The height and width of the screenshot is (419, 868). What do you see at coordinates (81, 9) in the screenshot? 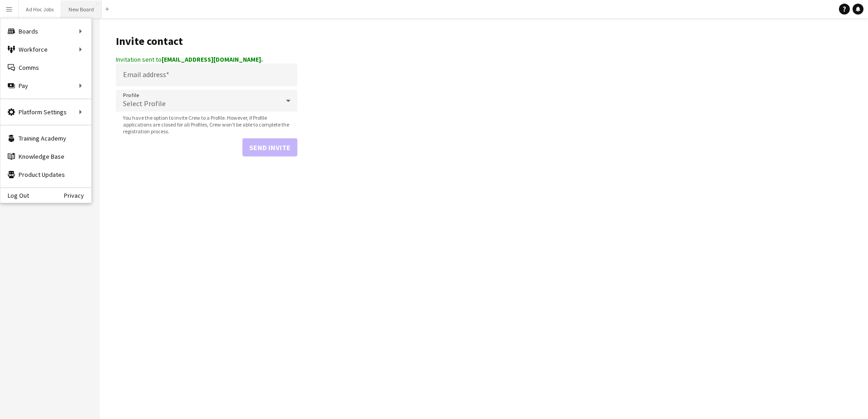
I see `button: New Board` at bounding box center [81, 9].